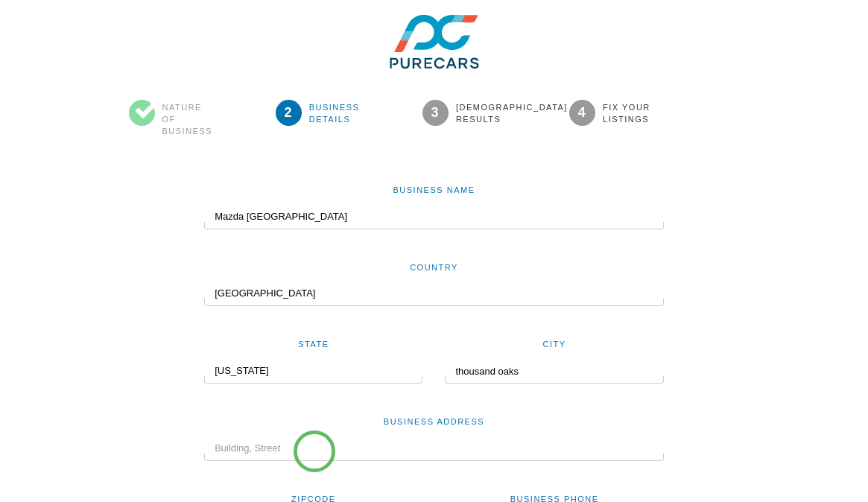  I want to click on span: Fix your Listings, so click(627, 113).